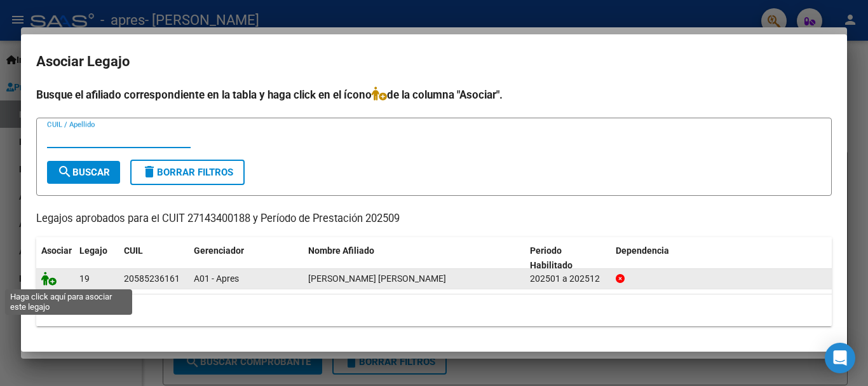 The height and width of the screenshot is (386, 868). Describe the element at coordinates (97, 259) in the screenshot. I see `datatable-header-cell: Legajo` at that location.